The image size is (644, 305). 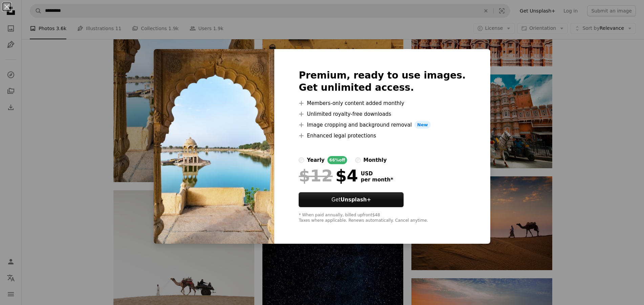 I want to click on input: monthly, so click(x=358, y=160).